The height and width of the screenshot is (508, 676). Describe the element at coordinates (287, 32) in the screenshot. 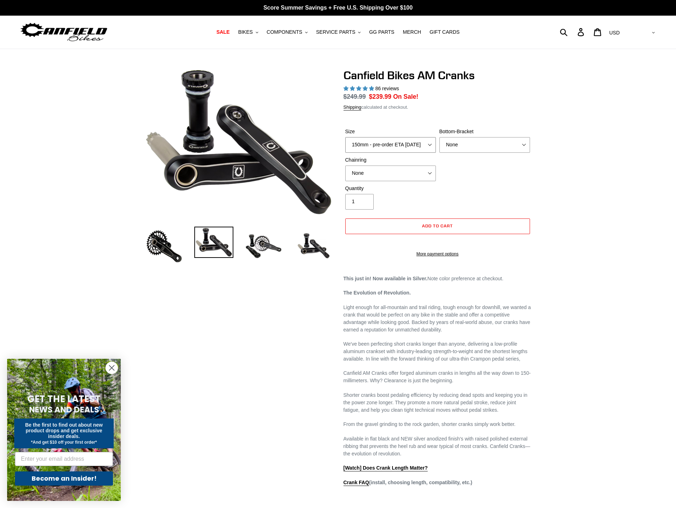

I see `button: COMPONENTS` at that location.